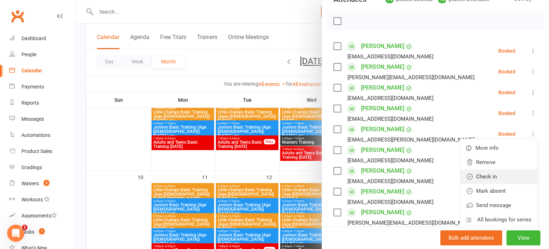 The image size is (549, 249). I want to click on a: Waivers 3, so click(42, 183).